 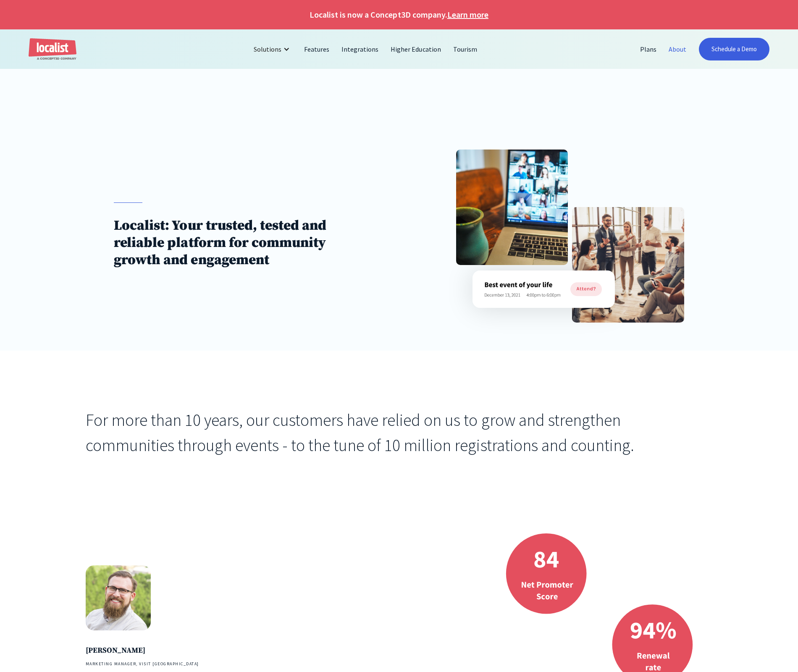 I want to click on div: For more than 10 years, our customers have relied on us to grow and strengthen communities throug..., so click(x=399, y=432).